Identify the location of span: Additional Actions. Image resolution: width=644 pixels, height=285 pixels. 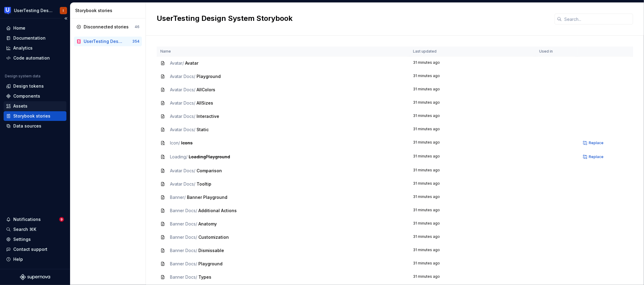
(218, 210).